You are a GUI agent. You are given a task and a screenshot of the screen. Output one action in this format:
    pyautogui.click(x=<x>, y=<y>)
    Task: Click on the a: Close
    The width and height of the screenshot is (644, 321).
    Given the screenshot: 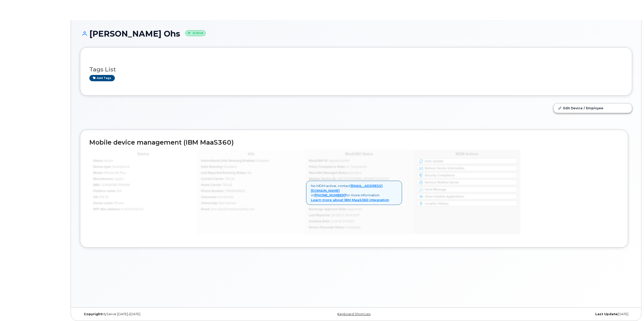 What is the action you would take?
    pyautogui.click(x=396, y=185)
    